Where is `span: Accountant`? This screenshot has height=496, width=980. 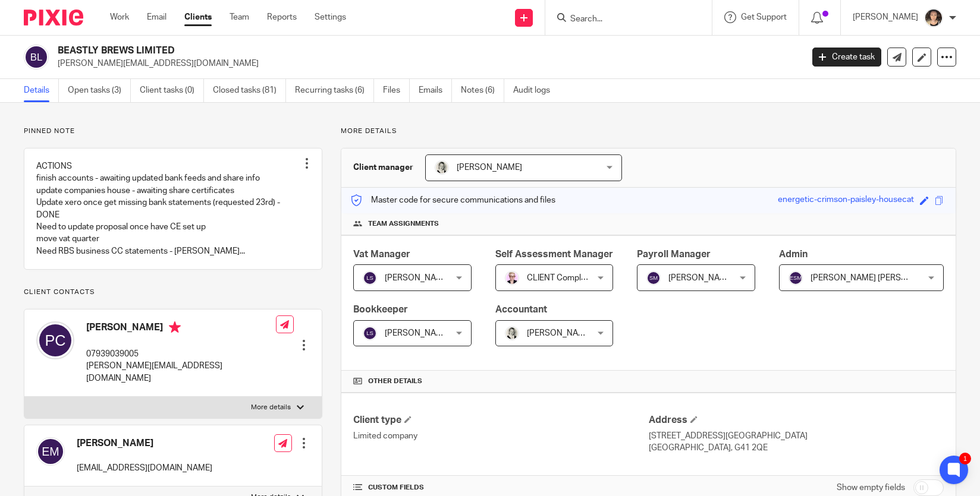 span: Accountant is located at coordinates (521, 310).